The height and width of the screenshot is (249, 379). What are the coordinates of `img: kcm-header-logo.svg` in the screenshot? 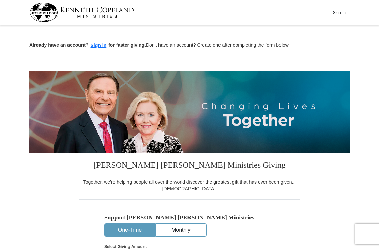 It's located at (82, 12).